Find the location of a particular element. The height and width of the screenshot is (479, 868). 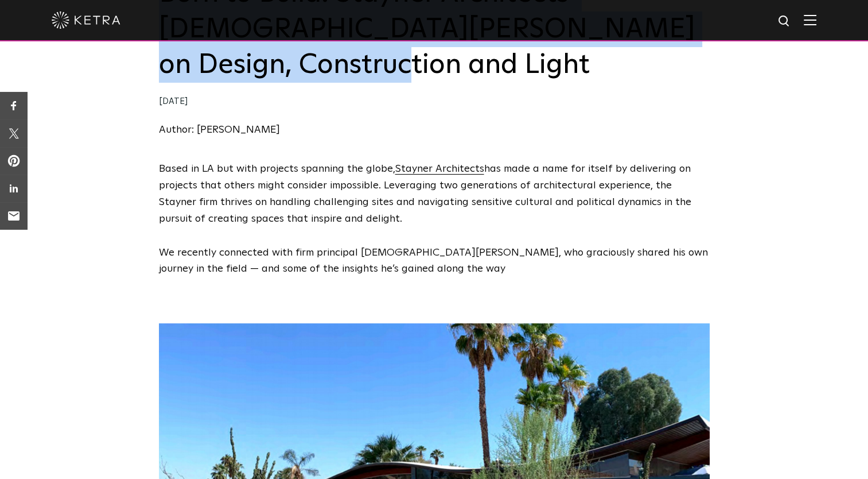

img: Hamburger%20Nav.svg is located at coordinates (810, 20).